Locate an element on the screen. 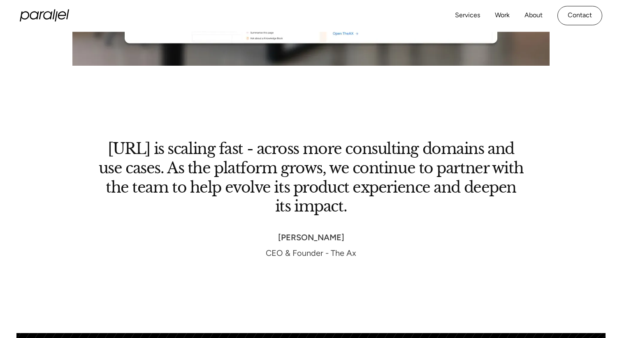  a: Contact is located at coordinates (579, 15).